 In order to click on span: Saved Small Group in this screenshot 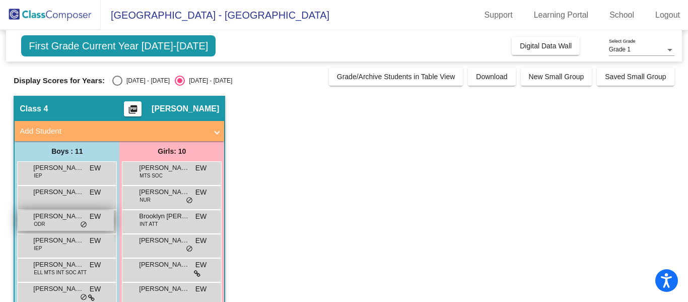, I will do `click(635, 77)`.